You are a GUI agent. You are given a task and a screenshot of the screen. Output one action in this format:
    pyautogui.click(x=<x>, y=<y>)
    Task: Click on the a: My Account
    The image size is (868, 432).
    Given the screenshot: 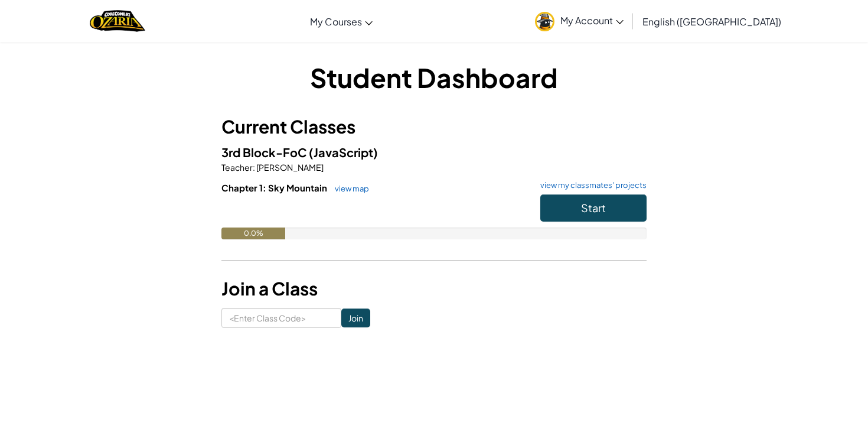 What is the action you would take?
    pyautogui.click(x=580, y=21)
    